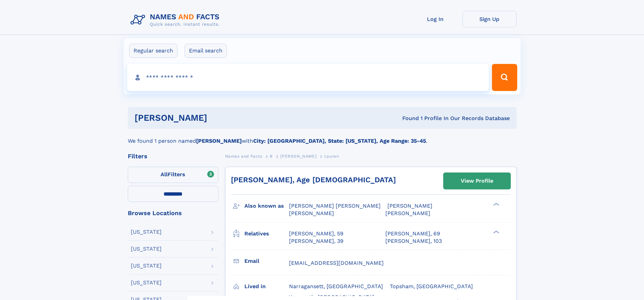 This screenshot has height=300, width=644. What do you see at coordinates (164, 174) in the screenshot?
I see `span: All` at bounding box center [164, 174].